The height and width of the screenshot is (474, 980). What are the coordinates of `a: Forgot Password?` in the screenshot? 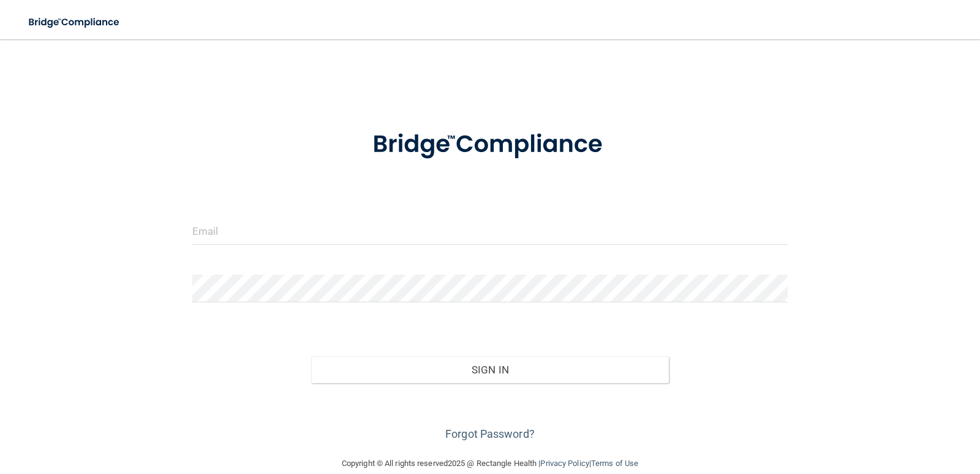 It's located at (490, 433).